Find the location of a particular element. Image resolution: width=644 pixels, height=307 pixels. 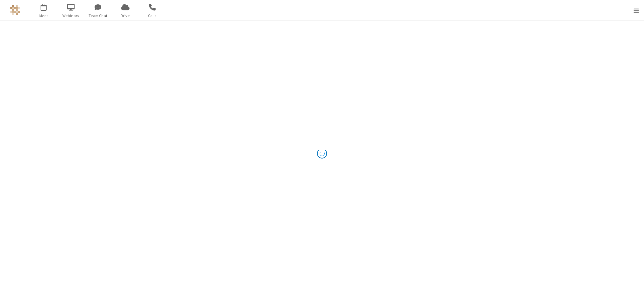

img: QA Selenium DO NOT DELETE OR CHANGE is located at coordinates (15, 10).